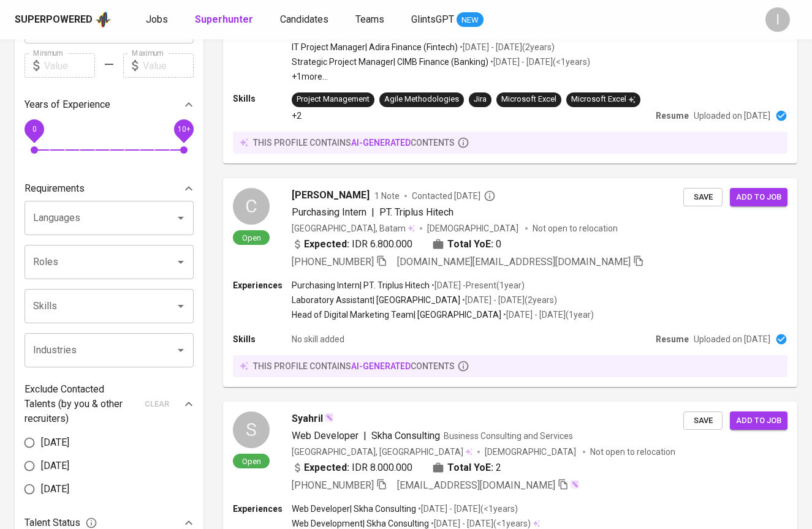  What do you see at coordinates (305, 20) in the screenshot?
I see `a: Candidates` at bounding box center [305, 20].